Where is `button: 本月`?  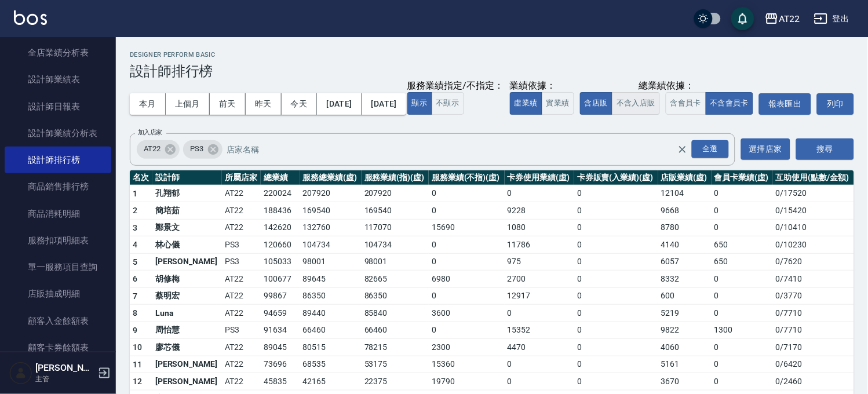 button: 本月 is located at coordinates (148, 103).